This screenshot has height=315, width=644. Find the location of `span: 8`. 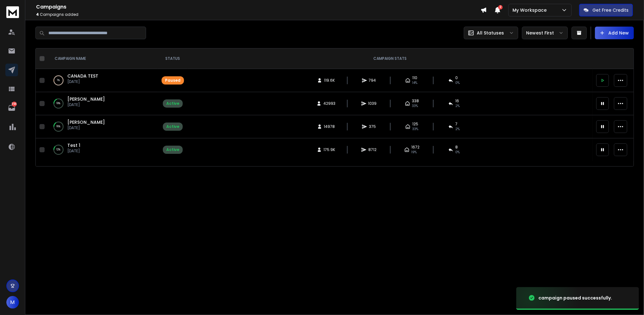

span: 8 is located at coordinates (456, 147).